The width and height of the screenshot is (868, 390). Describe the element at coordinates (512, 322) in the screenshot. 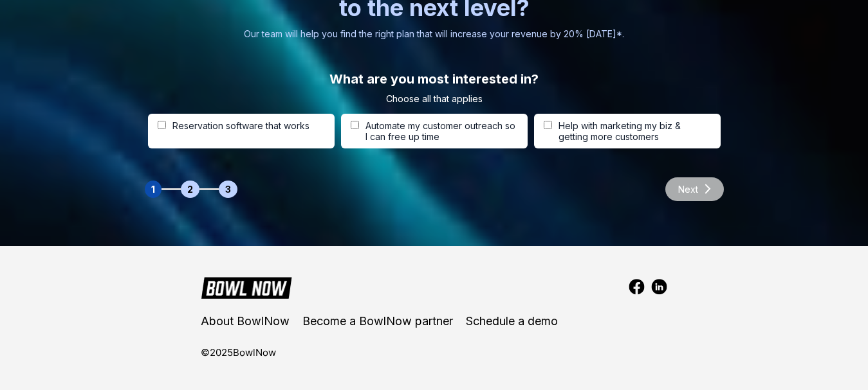

I see `a: Schedule a demo` at that location.